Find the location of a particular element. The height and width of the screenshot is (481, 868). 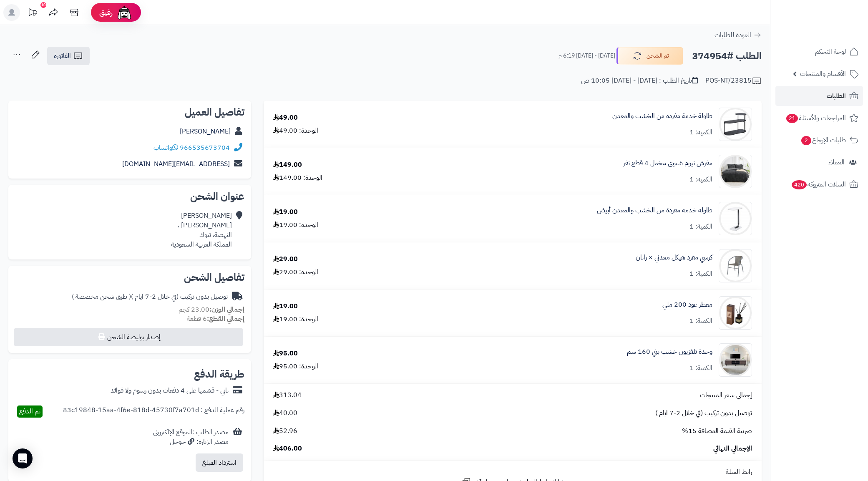

div: توصيل بدون تركيب (في خلال 2-7 ايام ) is located at coordinates (149, 297).